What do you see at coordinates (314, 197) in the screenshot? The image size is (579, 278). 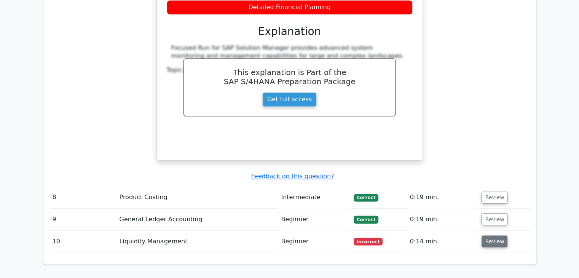 I see `td: Intermediate` at bounding box center [314, 197].